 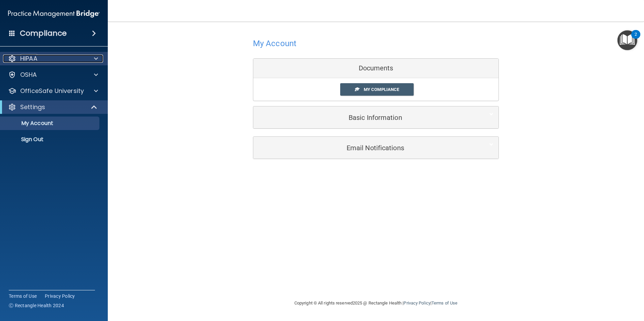 What do you see at coordinates (627, 40) in the screenshot?
I see `button: Open Resource Center, 2 new notifications` at bounding box center [627, 40].